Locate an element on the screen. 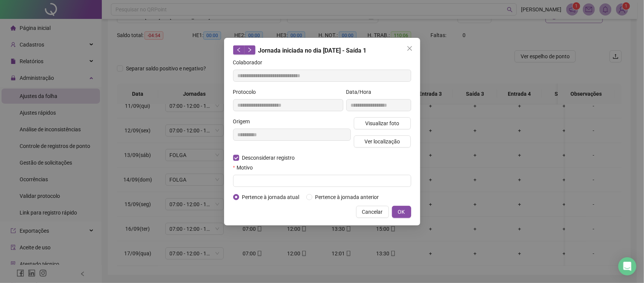  span: OK is located at coordinates (402, 211).